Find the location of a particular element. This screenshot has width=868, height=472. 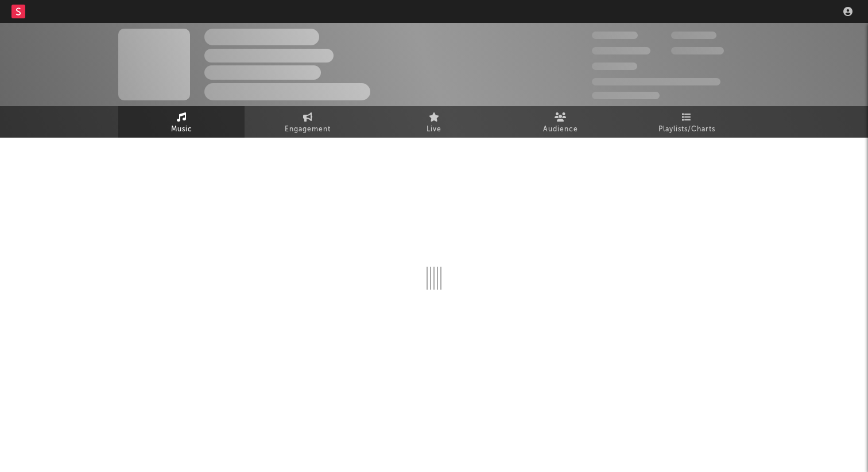

a: Live is located at coordinates (434, 121).